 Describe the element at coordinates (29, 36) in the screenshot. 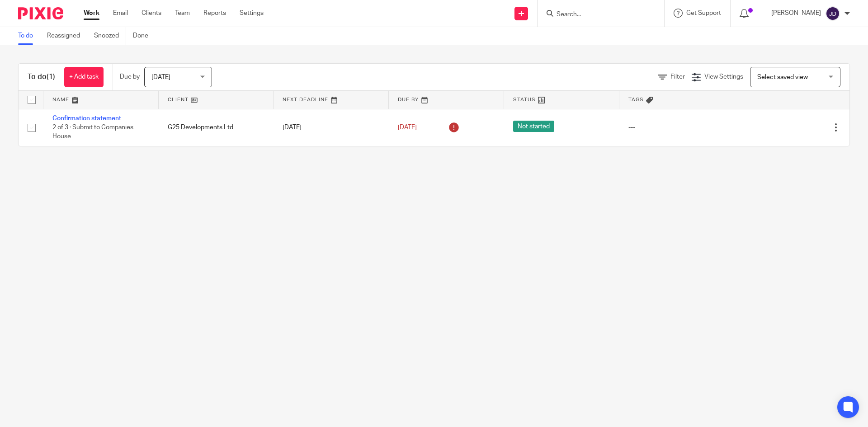

I see `a: To do` at that location.